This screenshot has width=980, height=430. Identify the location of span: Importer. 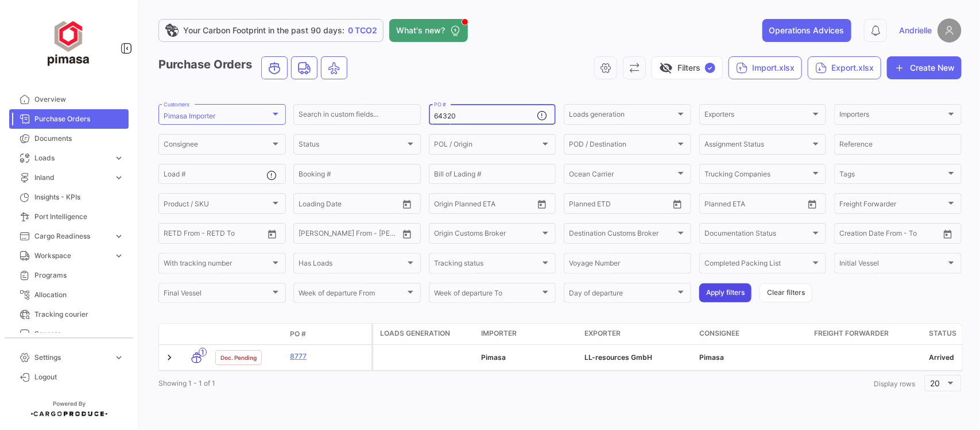
(499, 333).